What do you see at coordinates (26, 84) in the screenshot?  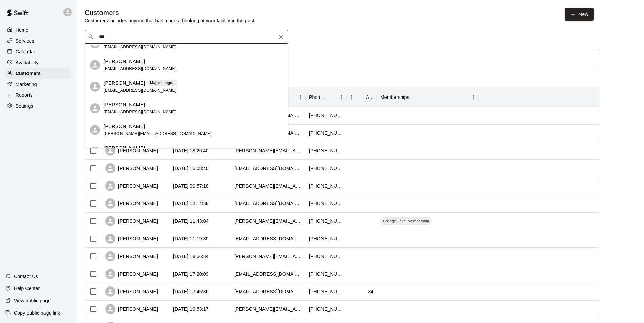 I see `p: Marketing` at bounding box center [26, 84].